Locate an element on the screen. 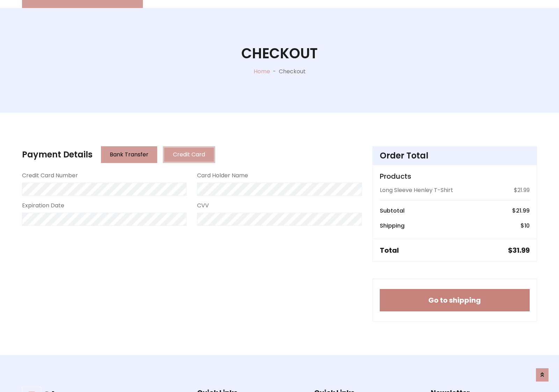 Image resolution: width=559 pixels, height=392 pixels. h4: Payment Details is located at coordinates (57, 155).